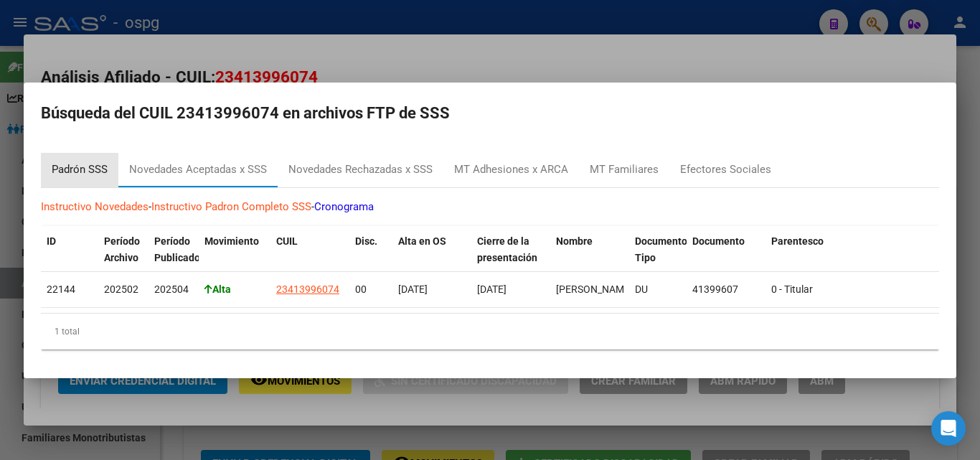  What do you see at coordinates (658, 289) in the screenshot?
I see `div: DU` at bounding box center [658, 289].